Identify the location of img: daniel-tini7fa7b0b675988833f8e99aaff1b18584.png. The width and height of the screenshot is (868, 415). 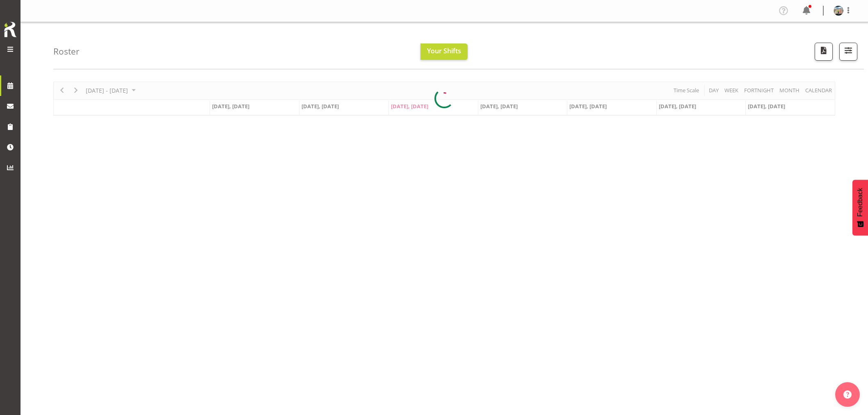
(839, 11).